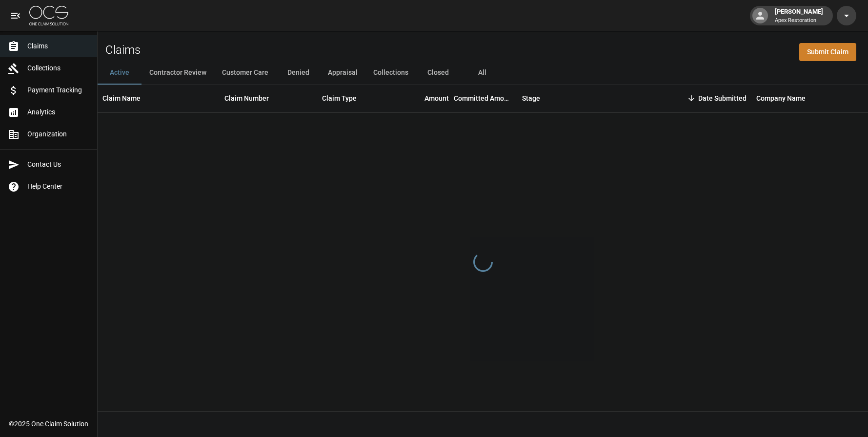 This screenshot has height=437, width=868. What do you see at coordinates (58, 112) in the screenshot?
I see `span: Analytics` at bounding box center [58, 112].